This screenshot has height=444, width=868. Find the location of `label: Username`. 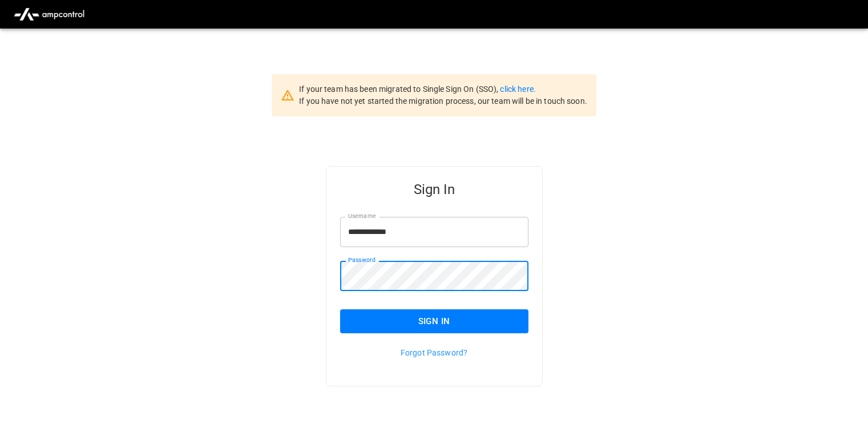

label: Username is located at coordinates (361, 217).